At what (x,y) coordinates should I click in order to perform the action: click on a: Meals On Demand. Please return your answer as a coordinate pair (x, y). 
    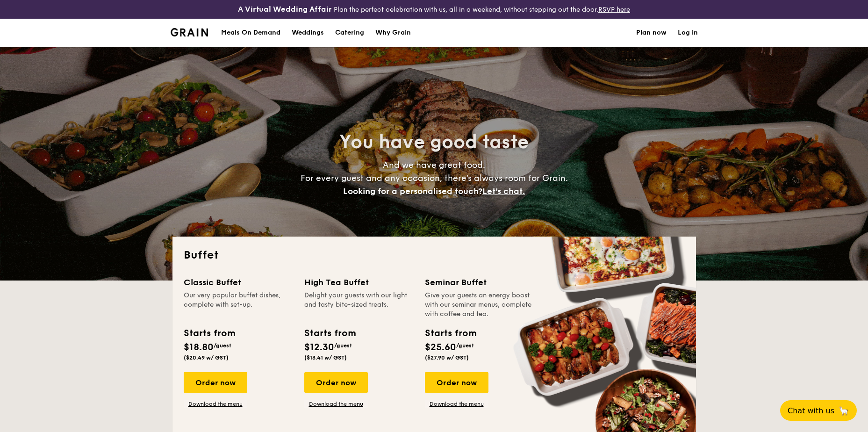
    Looking at the image, I should click on (250, 33).